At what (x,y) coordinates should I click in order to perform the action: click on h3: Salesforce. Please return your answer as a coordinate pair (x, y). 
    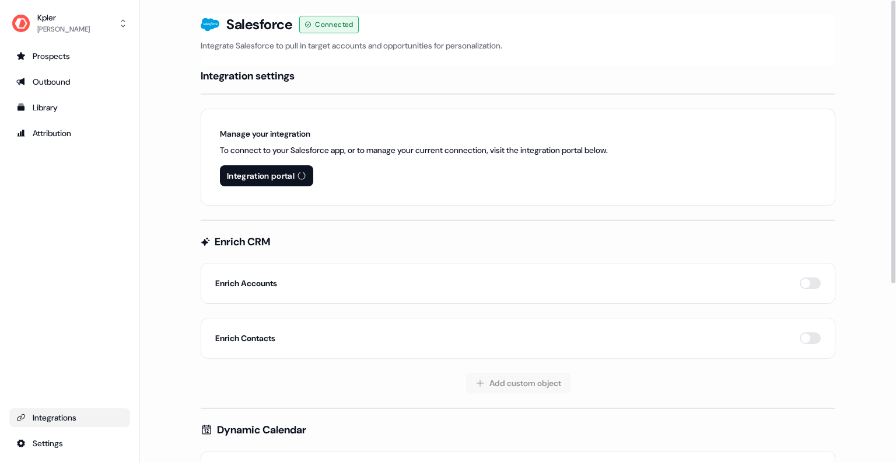
    Looking at the image, I should click on (259, 25).